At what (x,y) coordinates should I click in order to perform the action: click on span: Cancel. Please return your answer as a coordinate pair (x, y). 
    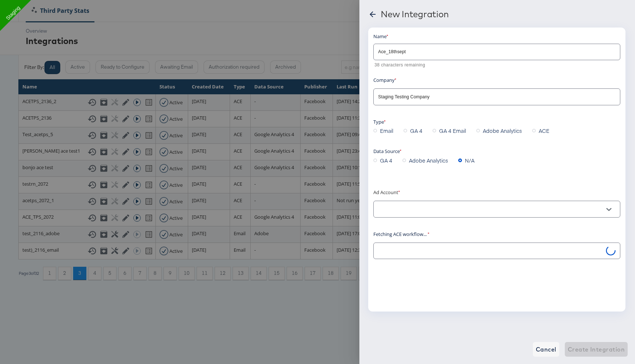
    Looking at the image, I should click on (546, 349).